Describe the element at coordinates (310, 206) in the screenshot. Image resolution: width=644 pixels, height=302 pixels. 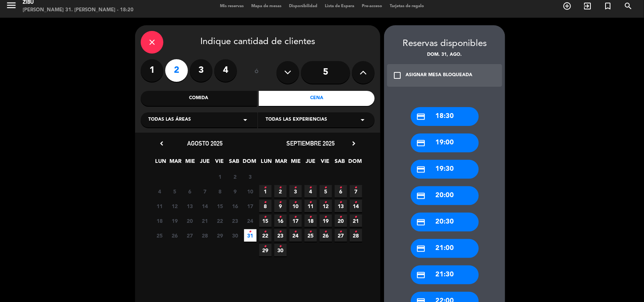
I see `span: 11` at that location.